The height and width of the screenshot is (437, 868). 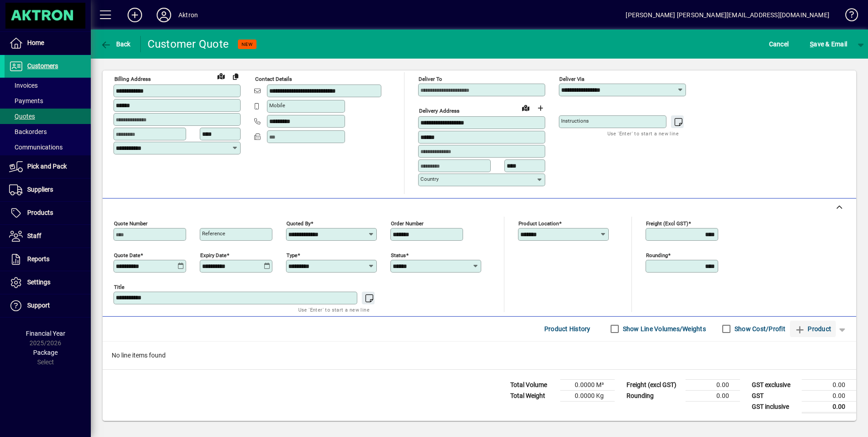 What do you see at coordinates (40, 213) in the screenshot?
I see `span: Products` at bounding box center [40, 213].